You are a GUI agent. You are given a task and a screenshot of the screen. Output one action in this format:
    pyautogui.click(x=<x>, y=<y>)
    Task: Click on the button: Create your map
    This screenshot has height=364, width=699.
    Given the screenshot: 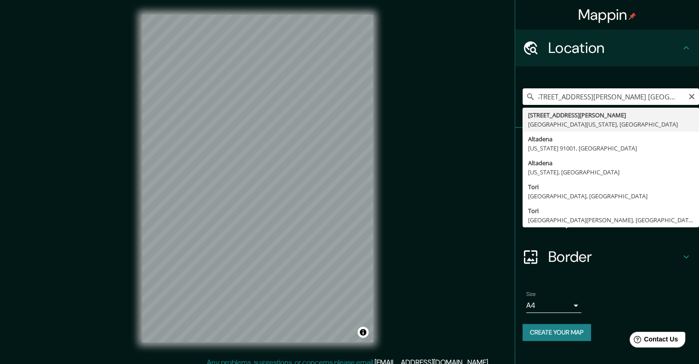 What is the action you would take?
    pyautogui.click(x=557, y=332)
    